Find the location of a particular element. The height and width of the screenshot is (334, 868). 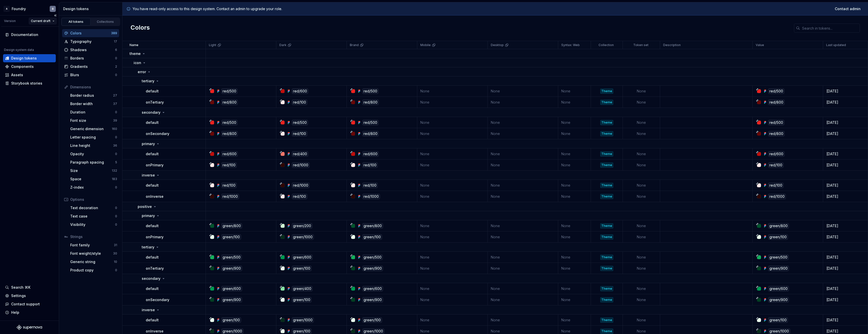

svg: Supernova Logo is located at coordinates (29, 328).